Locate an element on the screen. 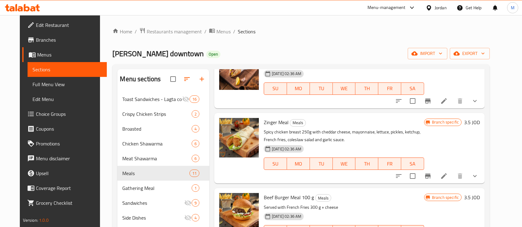 This screenshot has width=522, height=227. div: Gathering Meal1 is located at coordinates (163, 188).